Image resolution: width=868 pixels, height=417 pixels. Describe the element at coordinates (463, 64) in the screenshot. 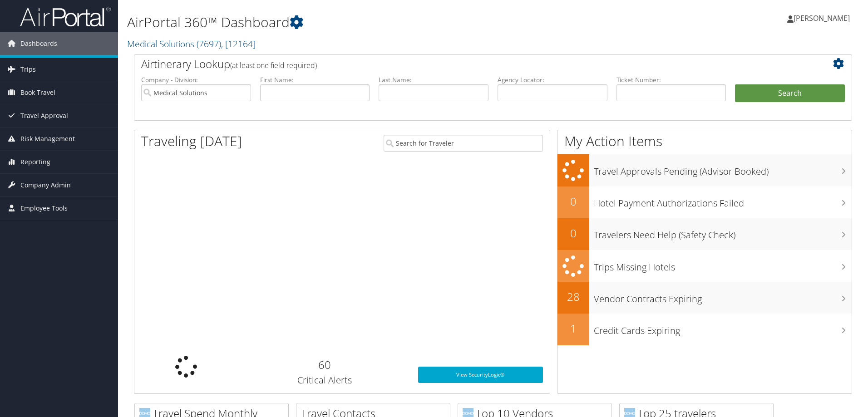

I see `h2: Airtinerary Lookup` at that location.